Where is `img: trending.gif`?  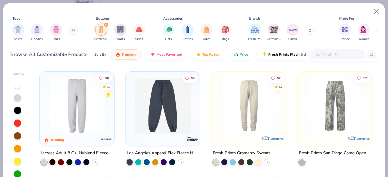 img: trending.gif is located at coordinates (118, 55).